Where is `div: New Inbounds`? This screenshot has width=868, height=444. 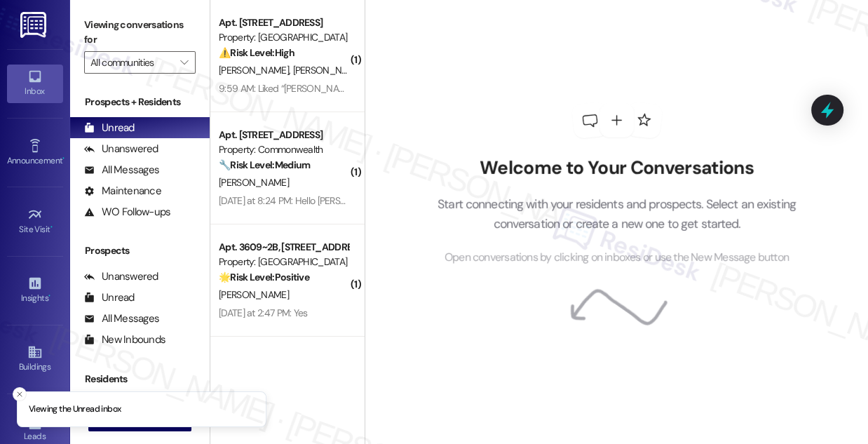 div: New Inbounds is located at coordinates (125, 339).